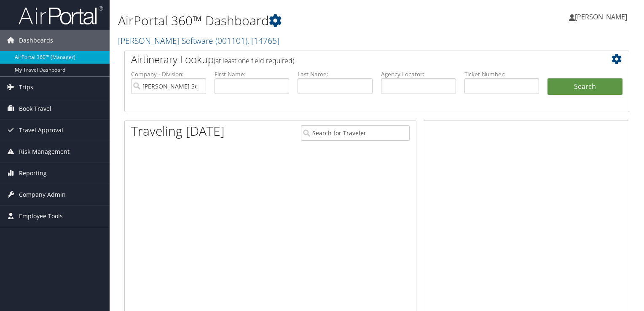  Describe the element at coordinates (356, 59) in the screenshot. I see `h2: Airtinerary Lookup` at that location.